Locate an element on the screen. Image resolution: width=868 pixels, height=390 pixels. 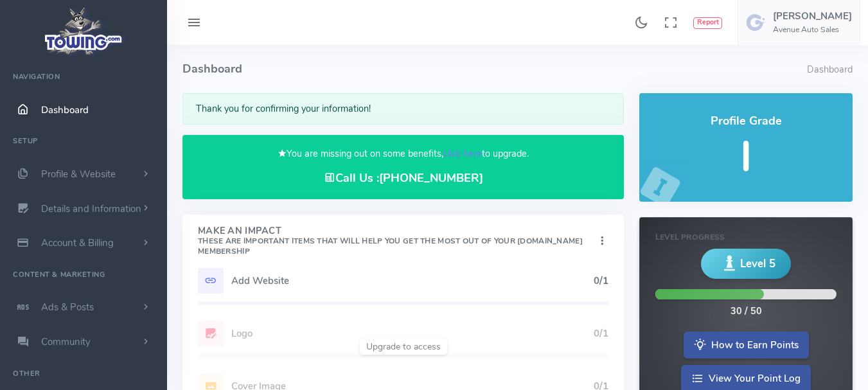
h5: 0/1 is located at coordinates (601, 281).